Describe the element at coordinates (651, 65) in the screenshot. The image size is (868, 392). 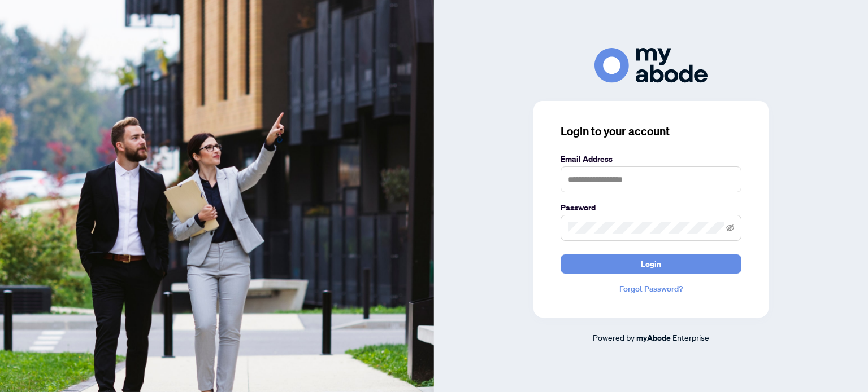
I see `img: ma-logo` at that location.